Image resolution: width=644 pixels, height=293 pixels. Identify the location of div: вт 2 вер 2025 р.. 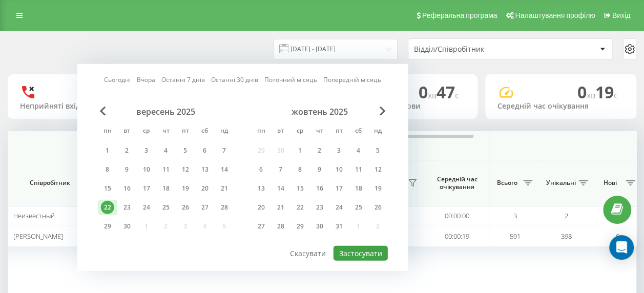
(127, 150).